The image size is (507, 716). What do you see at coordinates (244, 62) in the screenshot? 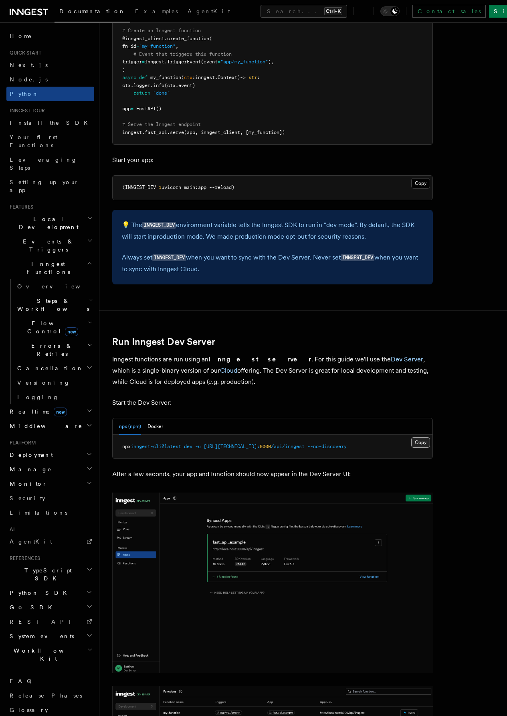
I see `span: "app/my_function"` at bounding box center [244, 62].